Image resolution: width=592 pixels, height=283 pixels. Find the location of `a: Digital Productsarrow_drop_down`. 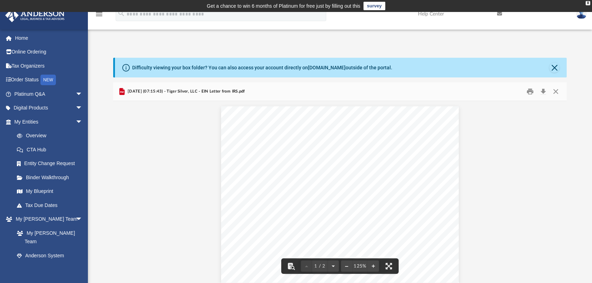

a: Digital Productsarrow_drop_down is located at coordinates (49, 108).